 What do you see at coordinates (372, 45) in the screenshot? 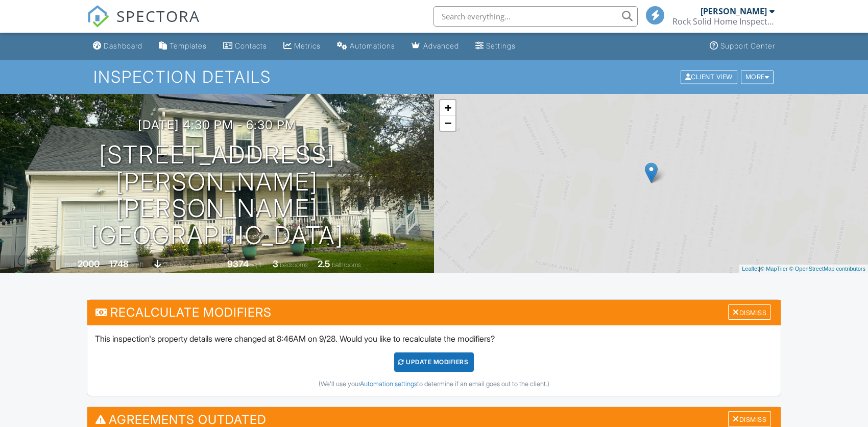
I see `div: Automations` at bounding box center [372, 45].